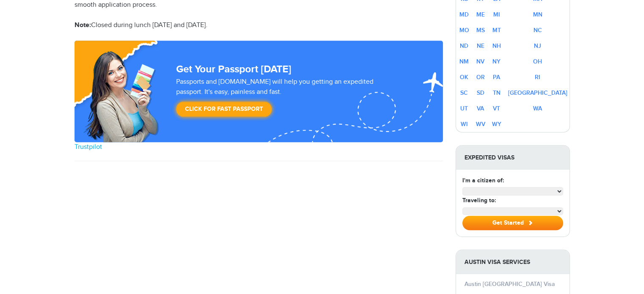 The width and height of the screenshot is (644, 294). What do you see at coordinates (464, 30) in the screenshot?
I see `a: MO` at bounding box center [464, 30].